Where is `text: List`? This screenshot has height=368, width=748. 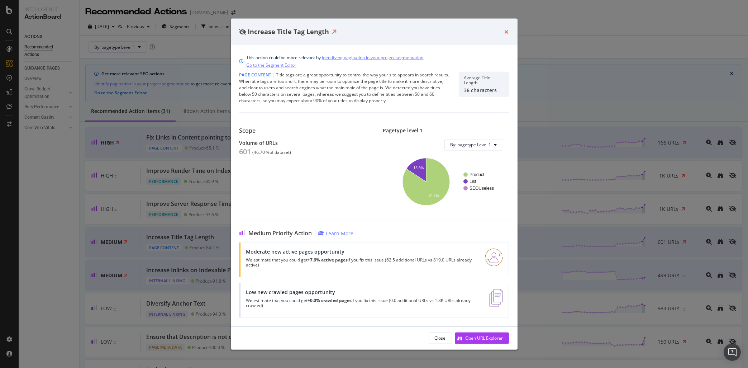
text: List is located at coordinates (473, 181).